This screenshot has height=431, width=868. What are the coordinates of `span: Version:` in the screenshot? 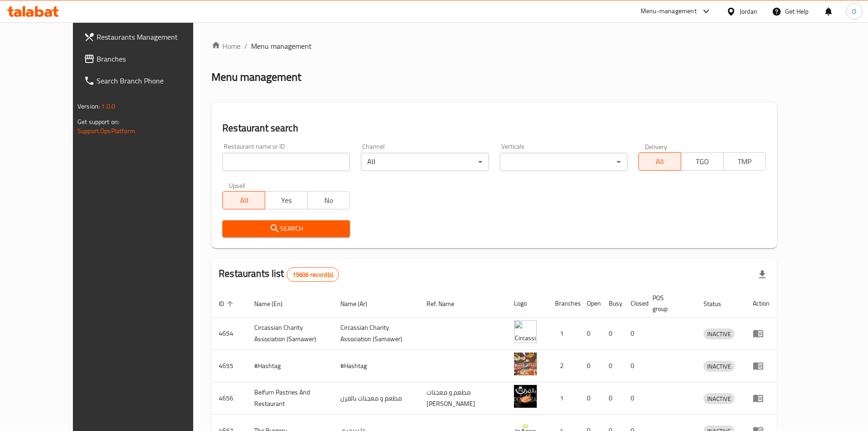 It's located at (88, 107).